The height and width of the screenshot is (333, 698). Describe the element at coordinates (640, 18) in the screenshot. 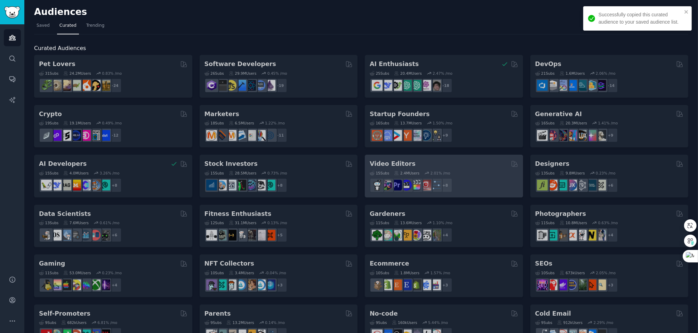

I see `div: Successfully copied this curated audience to your saved audience list.` at that location.